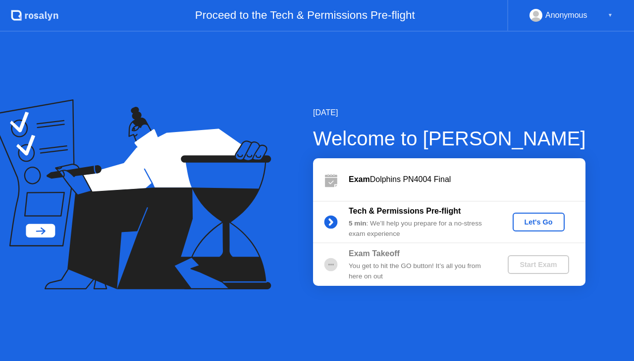 The width and height of the screenshot is (634, 361). I want to click on b: Exam, so click(359, 179).